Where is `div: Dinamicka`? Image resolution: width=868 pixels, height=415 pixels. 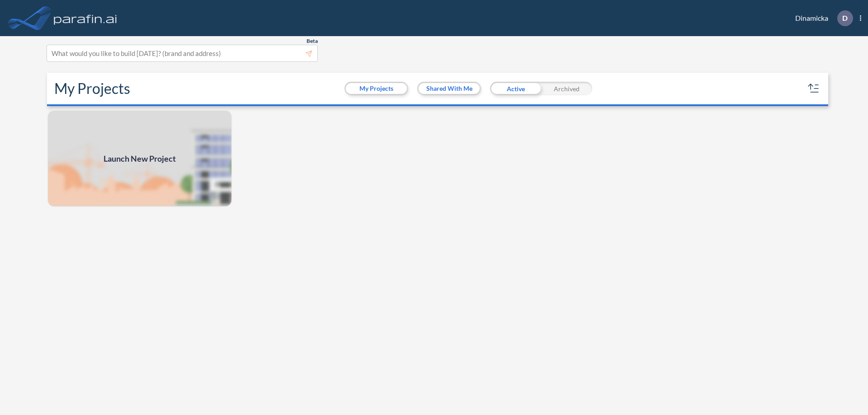
div: Dinamicka is located at coordinates (821, 18).